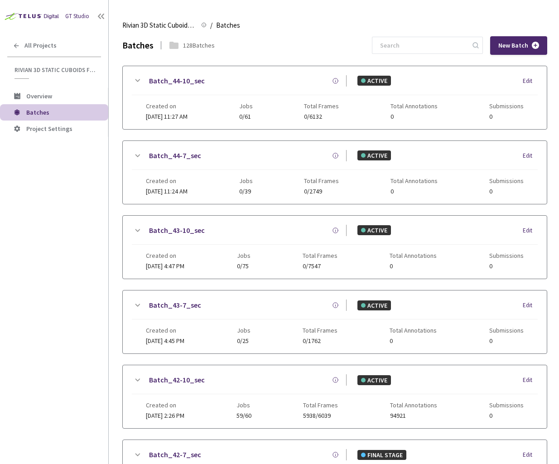  I want to click on a: Batch_44-7_sec, so click(175, 155).